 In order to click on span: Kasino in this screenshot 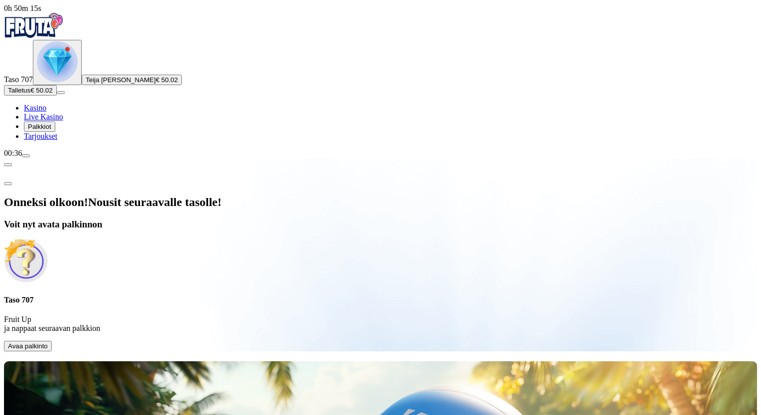, I will do `click(35, 108)`.